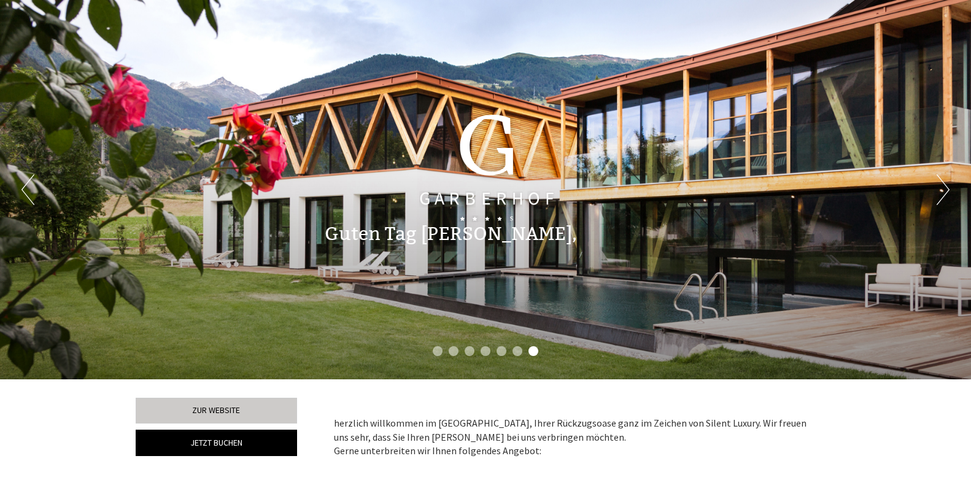  Describe the element at coordinates (28, 190) in the screenshot. I see `button: Previous` at that location.